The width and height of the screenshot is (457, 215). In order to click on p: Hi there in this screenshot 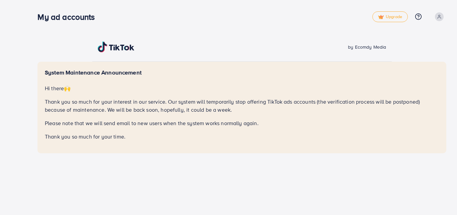, I will do `click(242, 88)`.